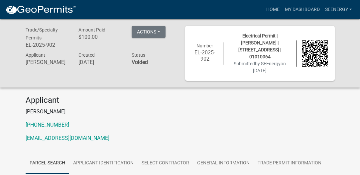  I want to click on a: SEEnergy, so click(338, 10).